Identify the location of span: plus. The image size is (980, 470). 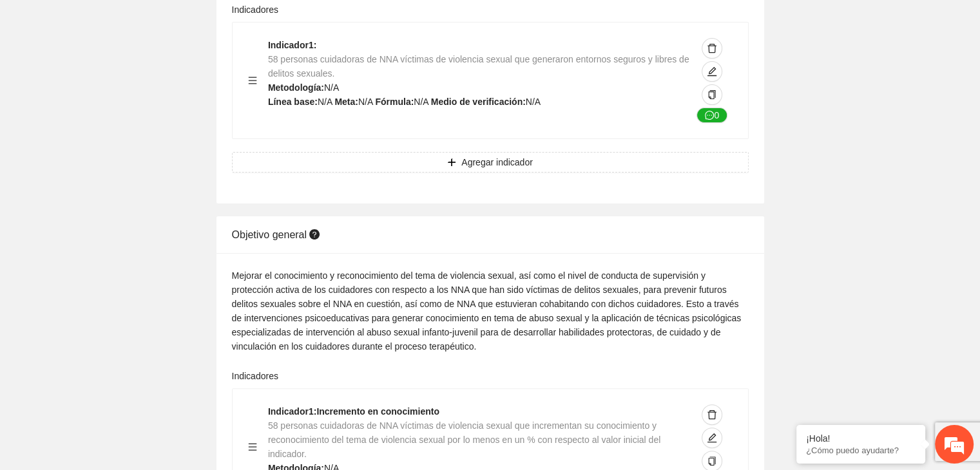
(452, 163).